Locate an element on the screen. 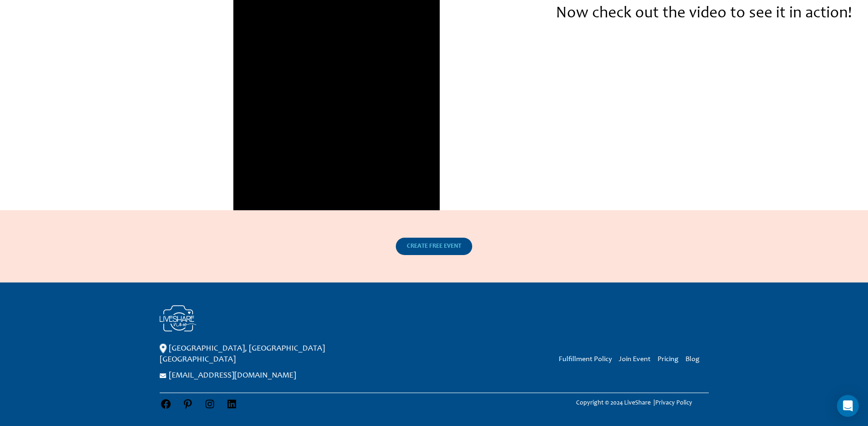 The image size is (868, 426). a: Pricing is located at coordinates (668, 359).